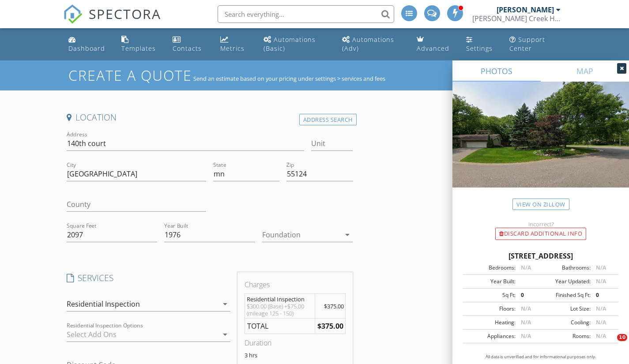  I want to click on div: Bathrooms:, so click(566, 268).